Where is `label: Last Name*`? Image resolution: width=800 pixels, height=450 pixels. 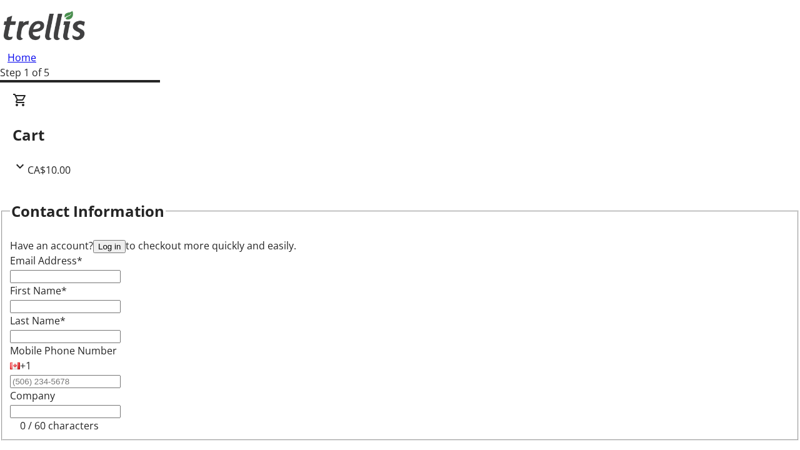 label: Last Name* is located at coordinates (37, 321).